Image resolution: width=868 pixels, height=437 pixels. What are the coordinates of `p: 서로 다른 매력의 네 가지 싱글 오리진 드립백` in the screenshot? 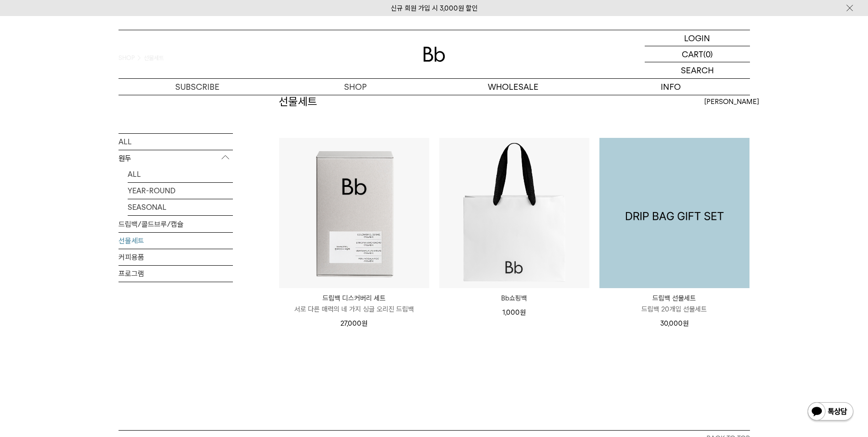 It's located at (354, 309).